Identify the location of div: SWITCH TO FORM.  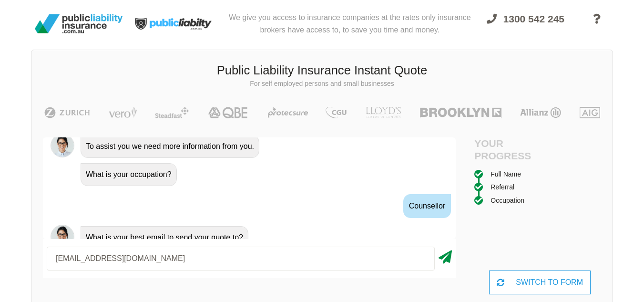
(539, 283).